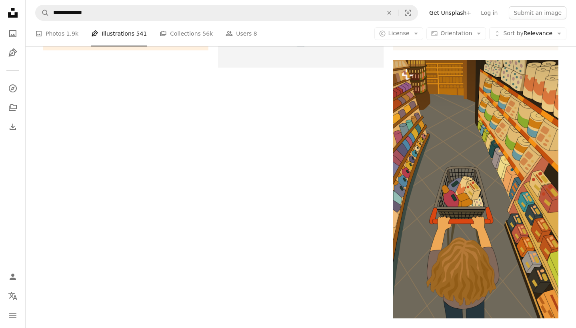  Describe the element at coordinates (399, 34) in the screenshot. I see `button: License` at that location.